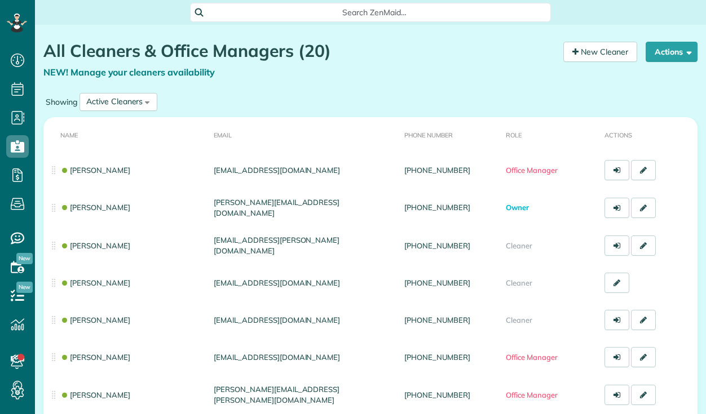 This screenshot has width=706, height=414. I want to click on span: Owner, so click(517, 207).